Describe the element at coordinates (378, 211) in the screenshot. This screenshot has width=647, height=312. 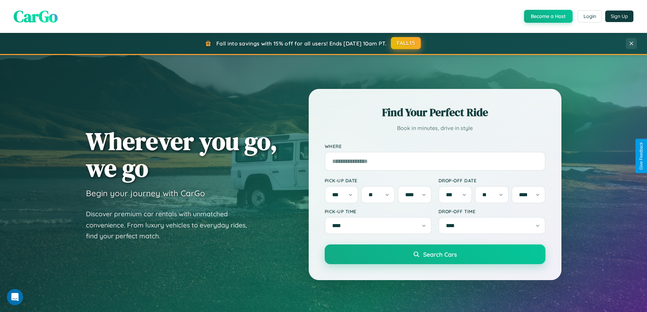
I see `label: Pick-up Time` at that location.